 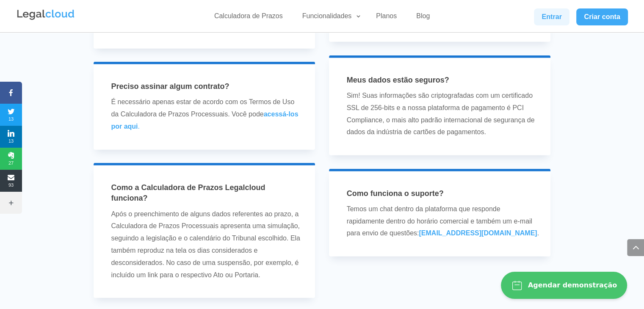 What do you see at coordinates (423, 18) in the screenshot?
I see `a: Blog` at bounding box center [423, 18].